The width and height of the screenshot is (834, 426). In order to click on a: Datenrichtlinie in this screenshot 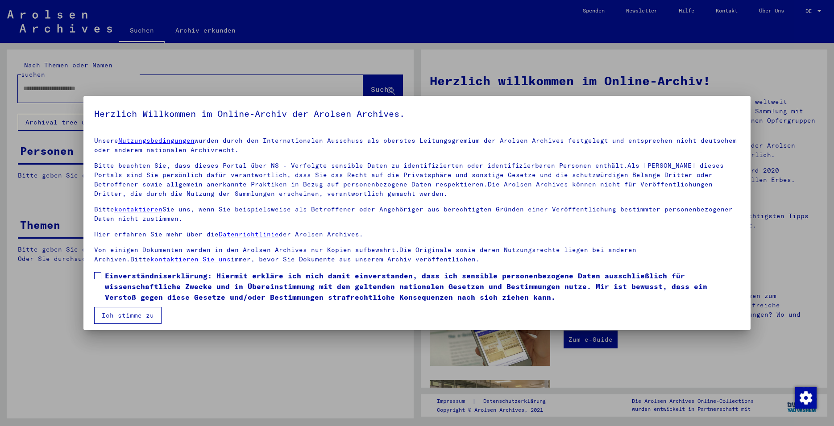, I will do `click(249, 234)`.